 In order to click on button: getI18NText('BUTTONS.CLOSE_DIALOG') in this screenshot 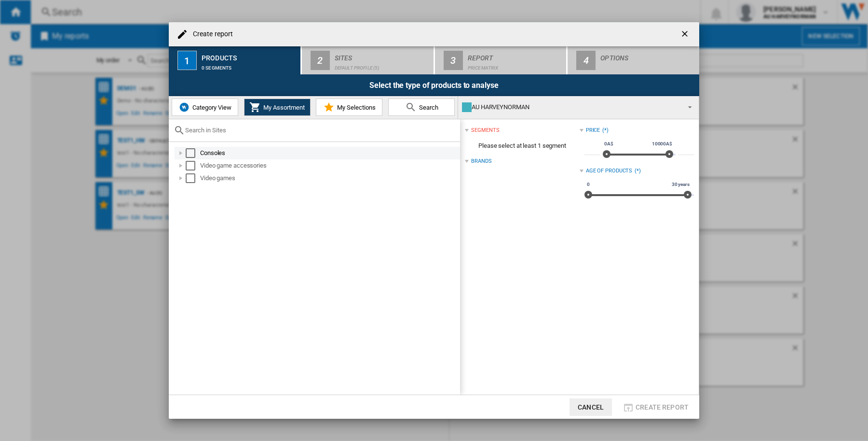, I will do `click(686, 34)`.